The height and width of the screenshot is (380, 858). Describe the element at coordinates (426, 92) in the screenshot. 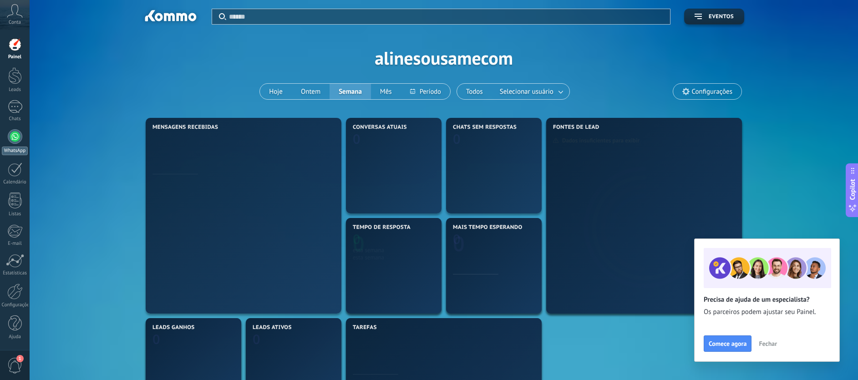

I see `button: Período` at that location.